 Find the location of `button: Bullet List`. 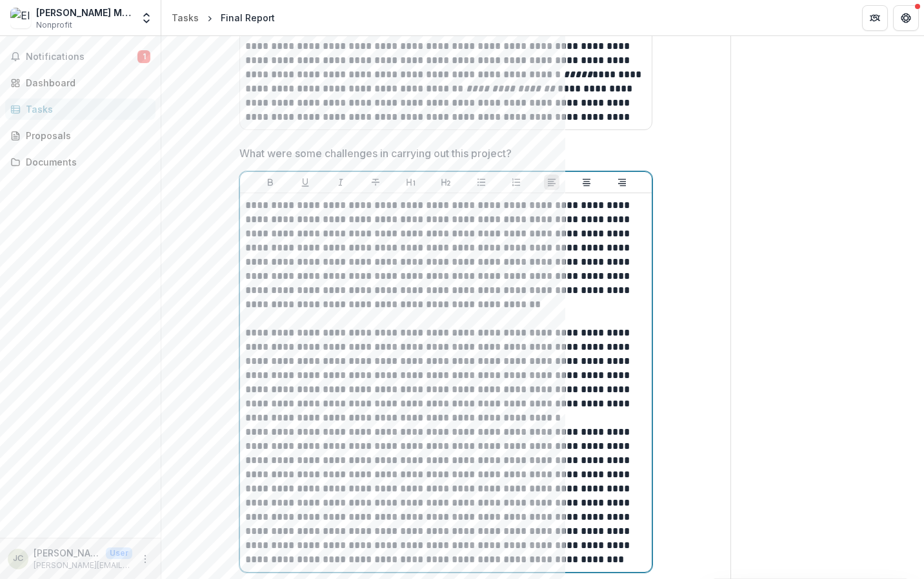

button: Bullet List is located at coordinates (481, 183).